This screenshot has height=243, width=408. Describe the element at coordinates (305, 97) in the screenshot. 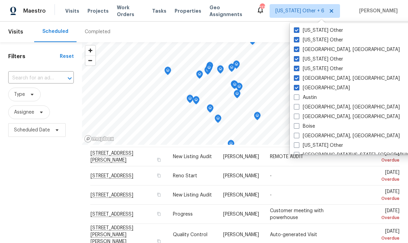

I see `label: Austin` at that location.